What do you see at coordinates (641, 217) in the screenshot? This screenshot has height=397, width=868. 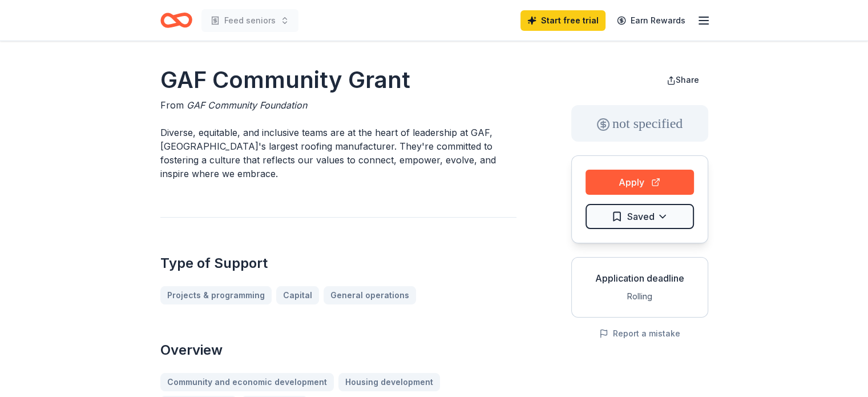 I see `span: Saved` at bounding box center [641, 217].